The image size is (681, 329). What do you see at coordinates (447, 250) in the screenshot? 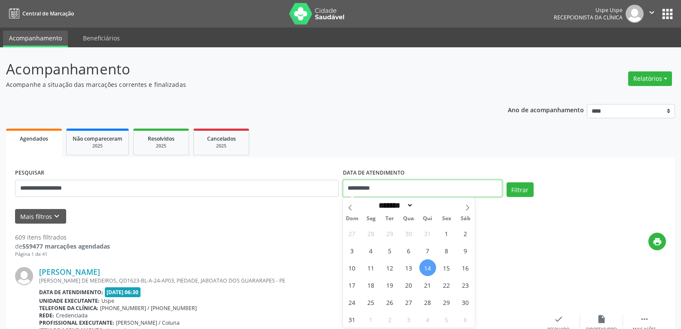
I see `span: Agosto 8, 2025` at bounding box center [447, 250].